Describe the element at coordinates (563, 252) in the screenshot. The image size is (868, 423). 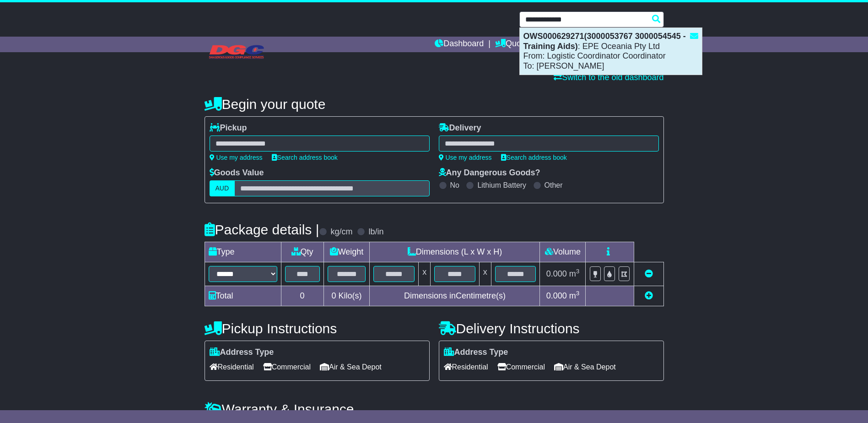
I see `td: Volume` at that location.